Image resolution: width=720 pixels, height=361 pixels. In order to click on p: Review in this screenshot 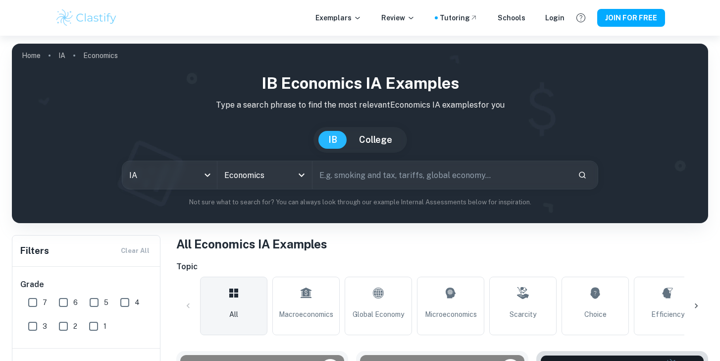, I will do `click(398, 18)`.